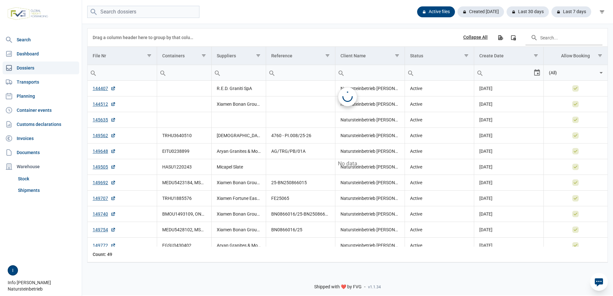 This screenshot has width=613, height=296. Describe the element at coordinates (536, 55) in the screenshot. I see `span: Show filter options for column 'Create Date'` at that location.